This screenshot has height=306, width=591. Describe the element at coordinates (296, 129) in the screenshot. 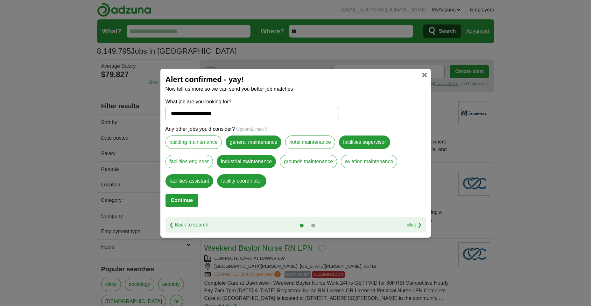

I see `p: Any other jobs you'd consider?` at that location.